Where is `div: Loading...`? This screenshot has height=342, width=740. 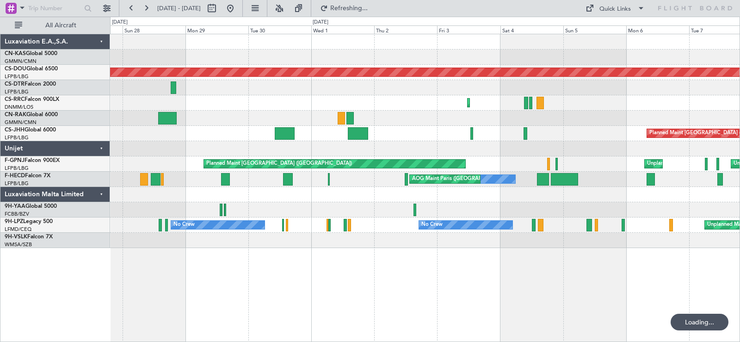
div: Loading... is located at coordinates (699, 322).